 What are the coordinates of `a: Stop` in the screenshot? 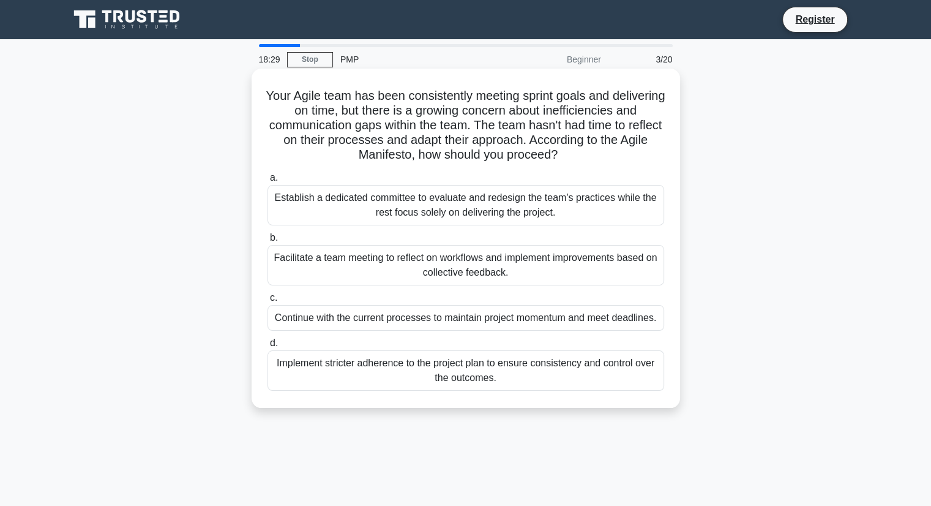 It's located at (310, 59).